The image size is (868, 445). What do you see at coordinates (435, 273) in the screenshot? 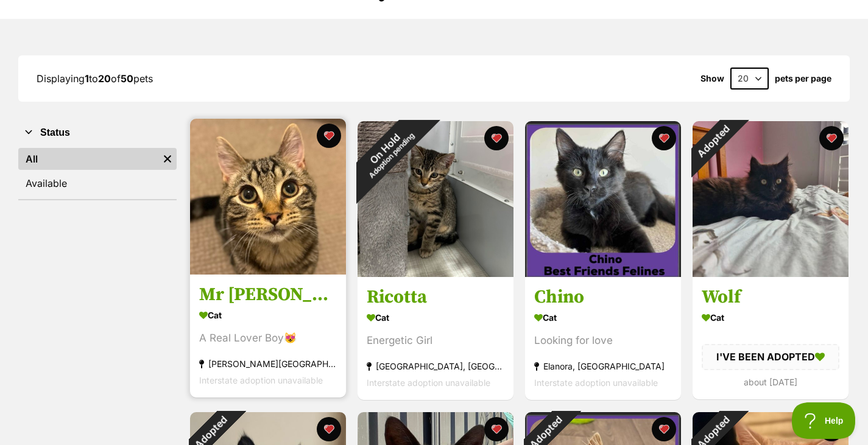
I see `a: On HoldAdoption pending` at bounding box center [435, 273].